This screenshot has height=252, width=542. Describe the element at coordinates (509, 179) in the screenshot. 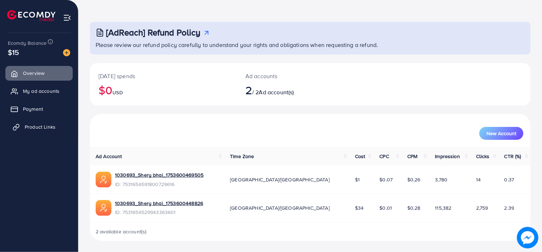

I see `span: 0.37` at that location.